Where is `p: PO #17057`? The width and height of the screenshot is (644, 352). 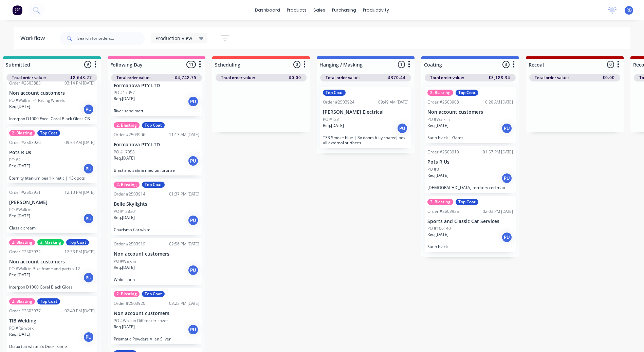 p: PO #17057 is located at coordinates (124, 93).